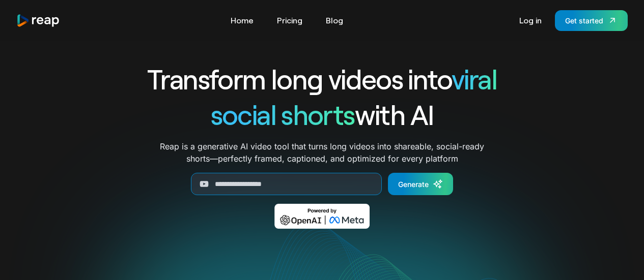 The image size is (644, 280). Describe the element at coordinates (241, 20) in the screenshot. I see `a: Home` at that location.